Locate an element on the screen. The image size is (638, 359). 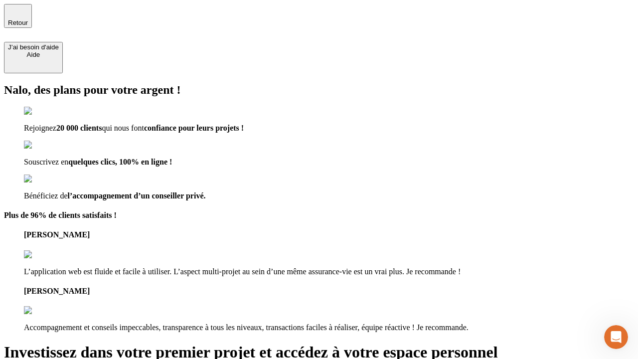
span: quelques clics, 100% en ligne ! is located at coordinates (120, 161).